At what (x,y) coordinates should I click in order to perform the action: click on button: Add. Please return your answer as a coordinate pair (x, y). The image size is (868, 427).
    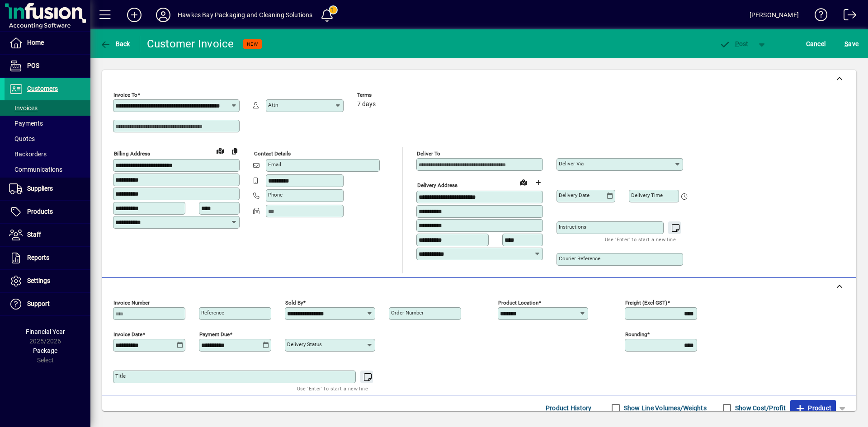
    Looking at the image, I should click on (135, 15).